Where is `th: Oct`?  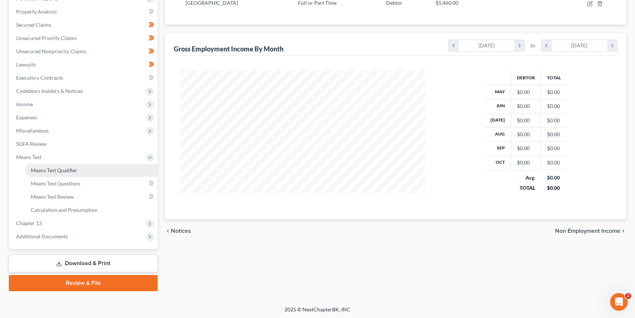 th: Oct is located at coordinates (498, 162).